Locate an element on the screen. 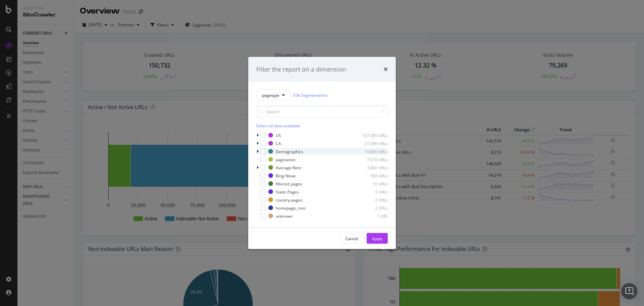 This screenshot has width=644, height=306. div: 21,089 URLs is located at coordinates (372, 143).